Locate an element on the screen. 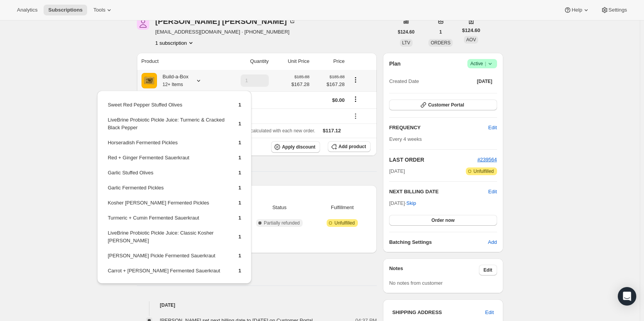 This screenshot has height=321, width=644. nav: Pagination is located at coordinates (257, 241).